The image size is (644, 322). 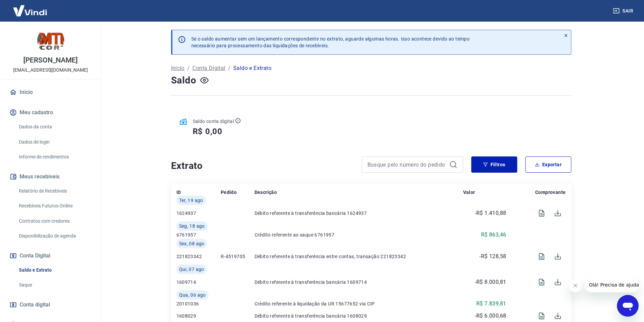 I want to click on p: Início, so click(x=178, y=68).